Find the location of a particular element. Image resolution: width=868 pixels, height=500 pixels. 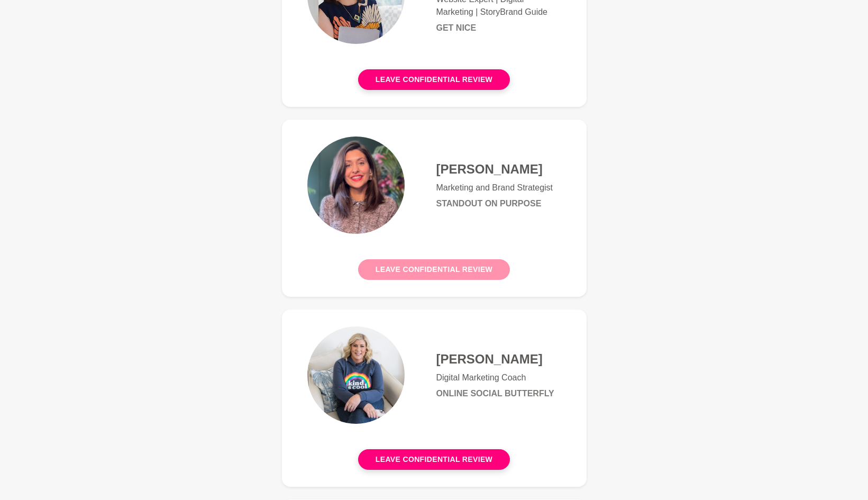

h6: Online Social Butterfly is located at coordinates (499, 393).